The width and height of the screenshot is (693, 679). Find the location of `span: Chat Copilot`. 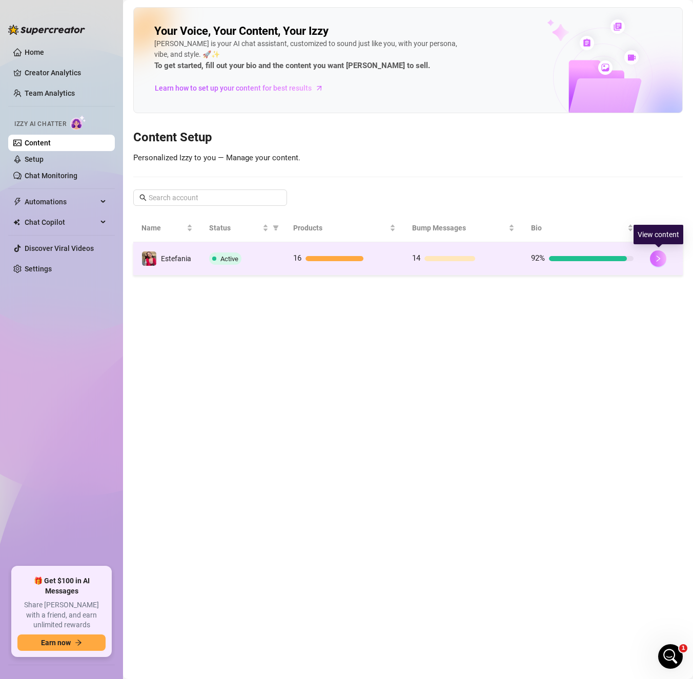

span: Chat Copilot is located at coordinates (61, 222).